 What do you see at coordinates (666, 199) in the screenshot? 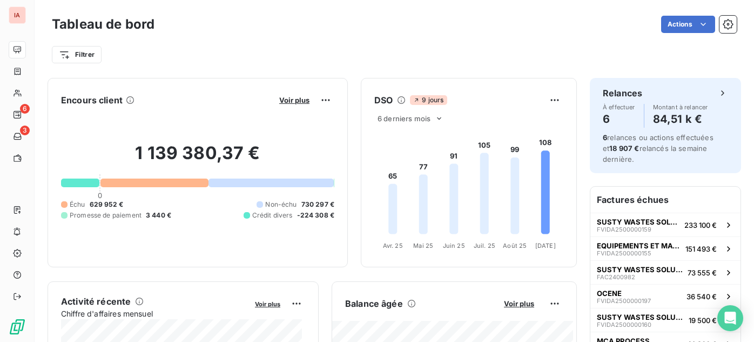
I see `h6: Factures échues` at bounding box center [666, 199].